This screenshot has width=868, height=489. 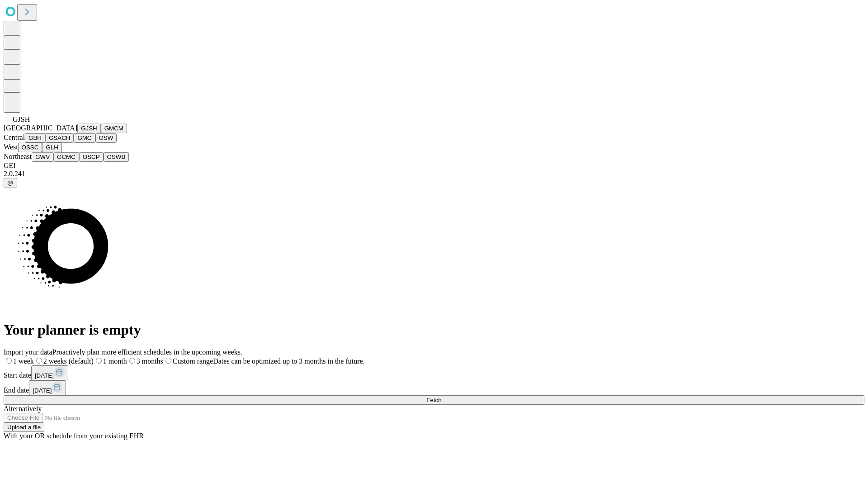 I want to click on button: GMC, so click(x=84, y=138).